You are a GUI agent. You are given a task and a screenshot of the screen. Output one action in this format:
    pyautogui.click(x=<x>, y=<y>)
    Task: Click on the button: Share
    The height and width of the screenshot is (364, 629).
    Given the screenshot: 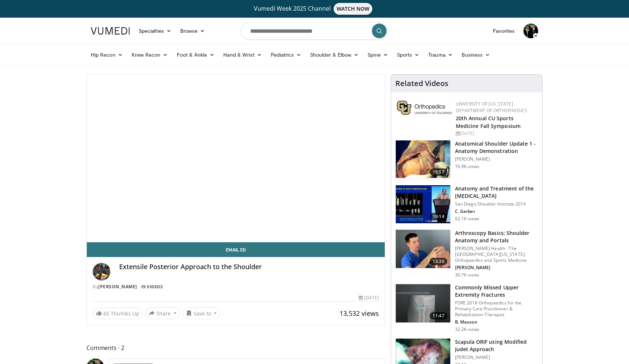 What is the action you would take?
    pyautogui.click(x=163, y=313)
    